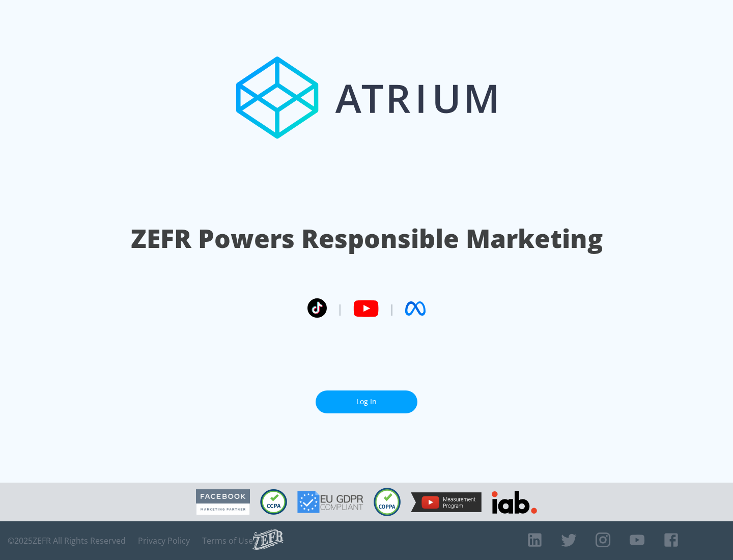  I want to click on img: CCPA Compliant, so click(273, 502).